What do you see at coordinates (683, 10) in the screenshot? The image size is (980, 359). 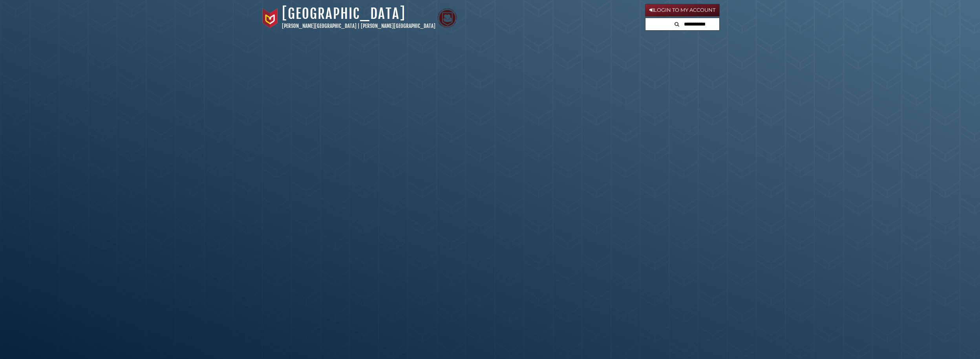 I see `a: Login to My Account` at bounding box center [683, 10].